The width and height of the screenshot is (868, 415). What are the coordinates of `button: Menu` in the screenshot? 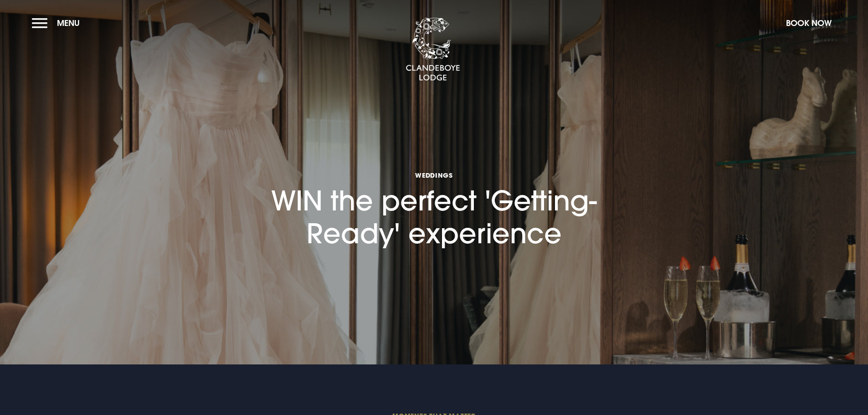 It's located at (58, 23).